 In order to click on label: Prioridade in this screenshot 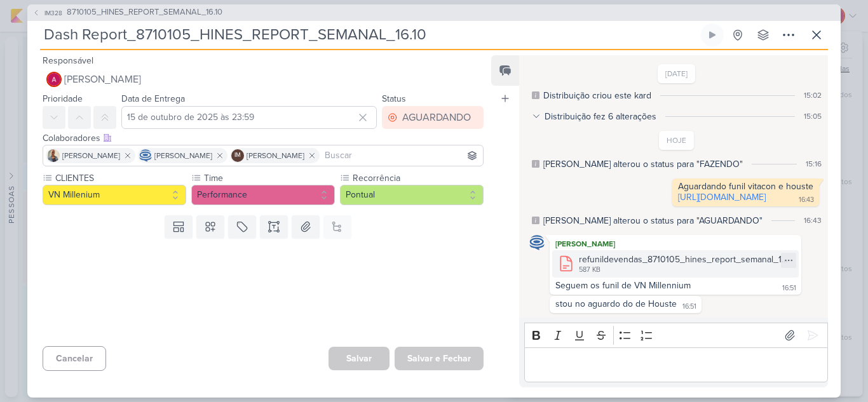, I will do `click(62, 98)`.